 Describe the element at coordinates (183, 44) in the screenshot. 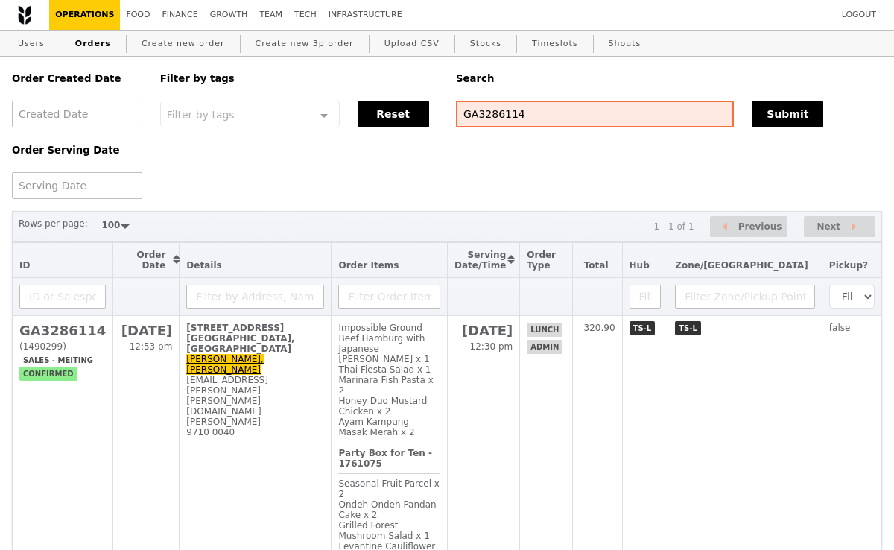

I see `a: Create new order` at that location.